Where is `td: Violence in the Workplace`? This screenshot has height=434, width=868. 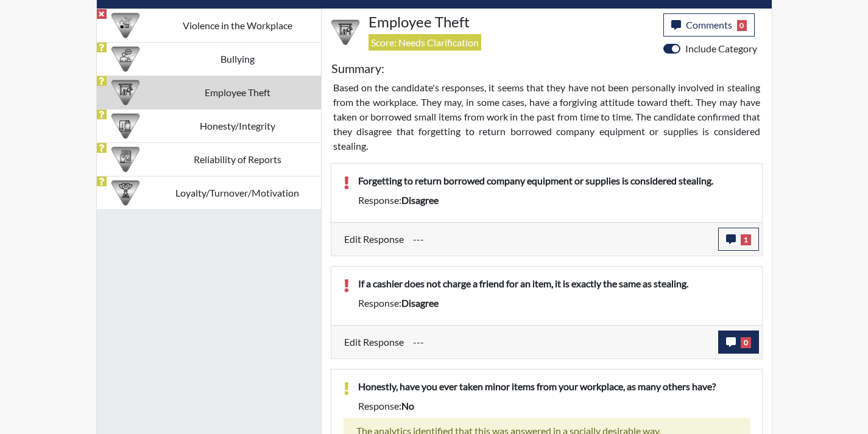 td: Violence in the Workplace is located at coordinates (237, 25).